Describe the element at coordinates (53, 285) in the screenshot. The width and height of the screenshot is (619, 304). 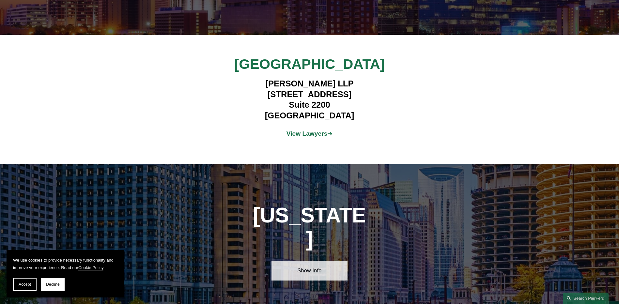
I see `button: Decline` at that location.